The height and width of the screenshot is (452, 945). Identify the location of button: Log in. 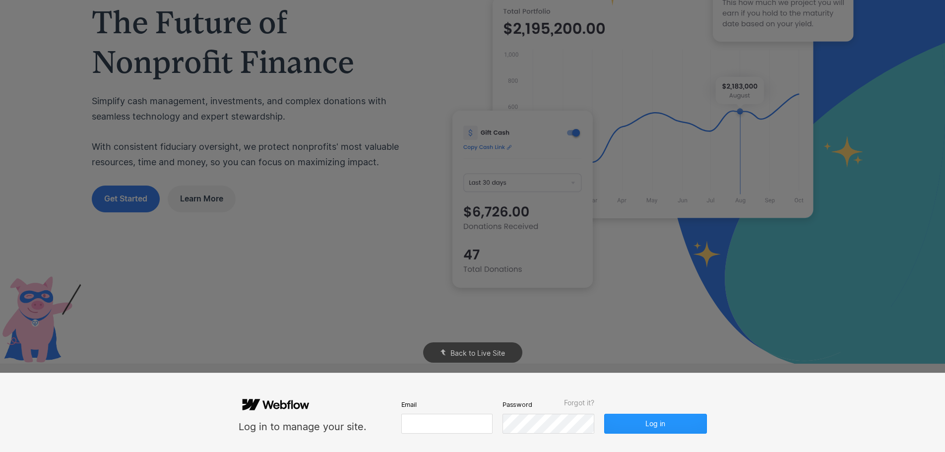
(656, 424).